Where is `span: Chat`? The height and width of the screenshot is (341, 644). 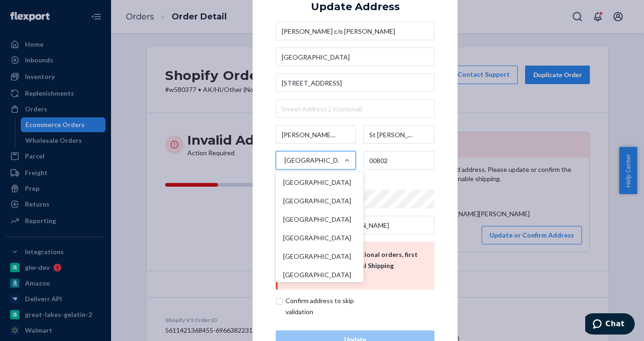
span: Chat is located at coordinates (30, 11).